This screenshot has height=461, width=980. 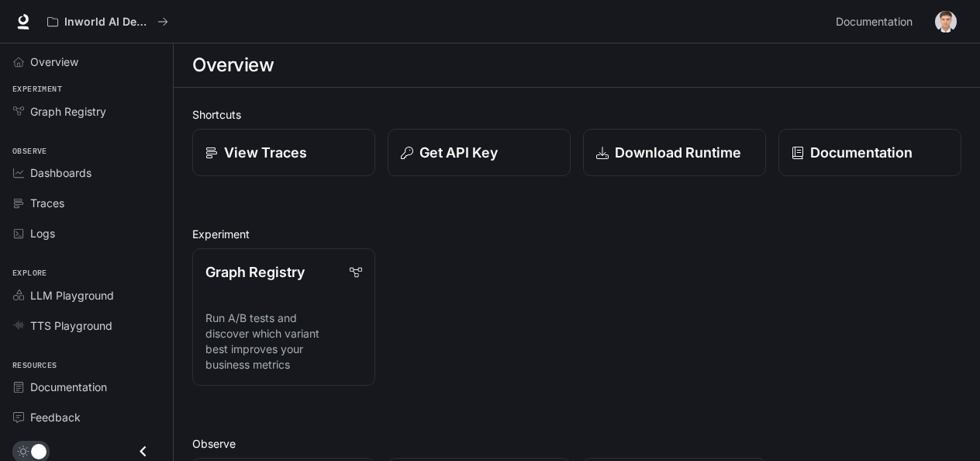 What do you see at coordinates (265, 152) in the screenshot?
I see `p: View Traces` at bounding box center [265, 152].